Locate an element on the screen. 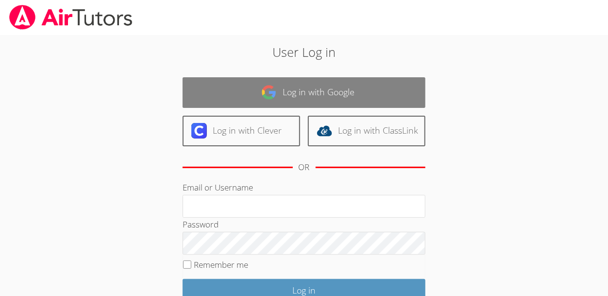 This screenshot has height=296, width=608. label: Email or Username is located at coordinates (218, 187).